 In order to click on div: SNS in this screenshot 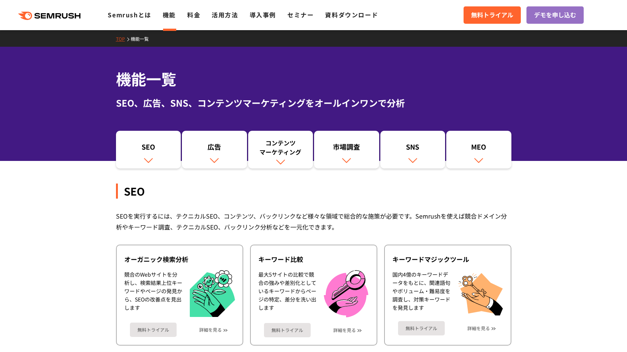, I will do `click(413, 148)`.